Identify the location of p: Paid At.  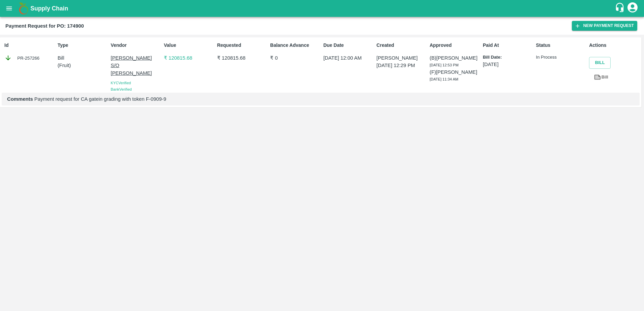
(508, 45).